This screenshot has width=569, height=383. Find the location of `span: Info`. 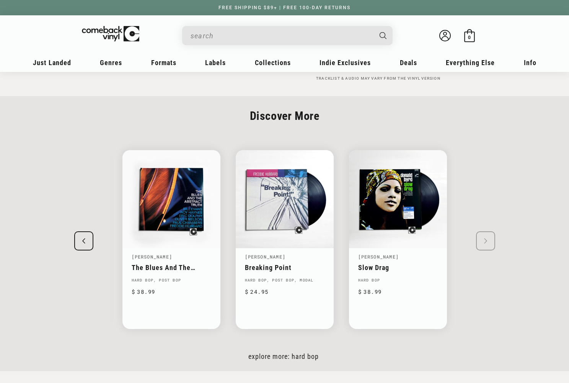

span: Info is located at coordinates (530, 62).